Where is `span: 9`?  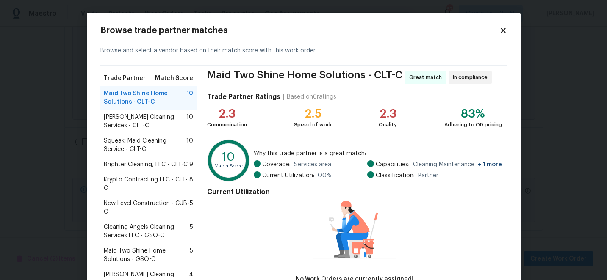 span: 9 is located at coordinates (191, 165).